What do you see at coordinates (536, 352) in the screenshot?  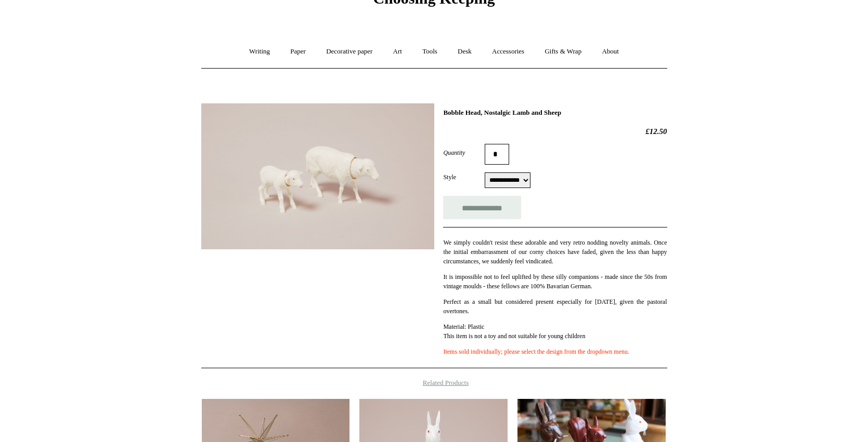 I see `span: Items sold individually; please select the design from the dropdown menu.` at bounding box center [536, 352].